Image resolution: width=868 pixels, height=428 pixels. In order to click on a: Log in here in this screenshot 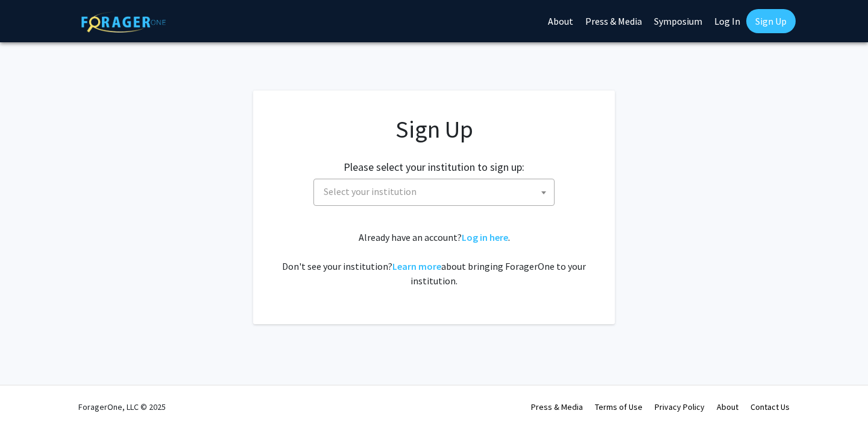, I will do `click(484, 237)`.